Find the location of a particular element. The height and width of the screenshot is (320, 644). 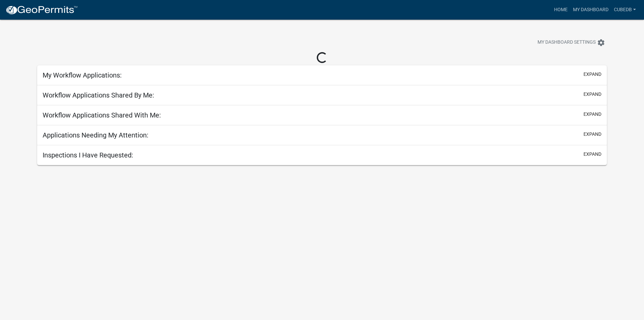

h5: Inspections I Have Requested: is located at coordinates (88, 155).